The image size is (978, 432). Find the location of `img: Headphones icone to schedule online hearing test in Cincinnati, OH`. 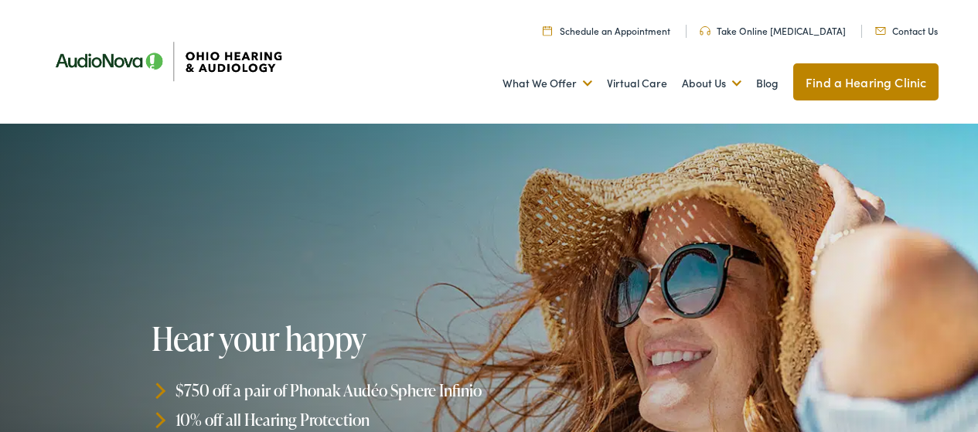

img: Headphones icone to schedule online hearing test in Cincinnati, OH is located at coordinates (705, 31).